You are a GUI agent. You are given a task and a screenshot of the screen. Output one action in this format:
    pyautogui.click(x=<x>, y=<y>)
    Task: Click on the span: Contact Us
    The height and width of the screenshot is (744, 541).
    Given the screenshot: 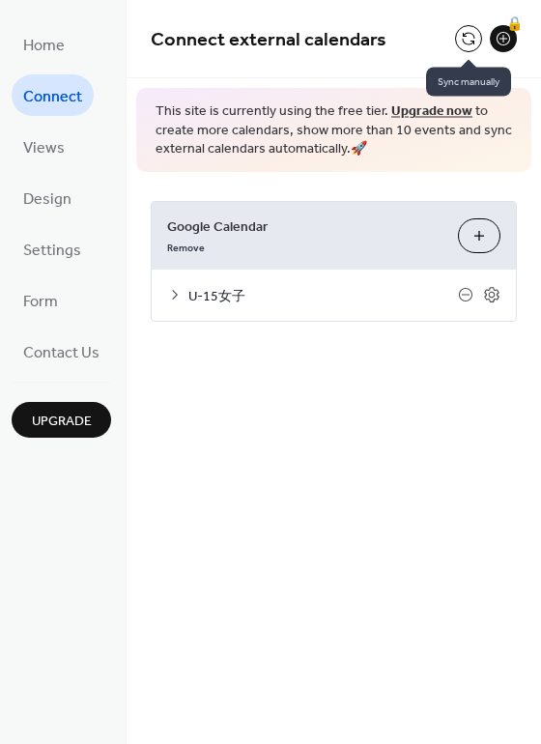 What is the action you would take?
    pyautogui.click(x=61, y=353)
    